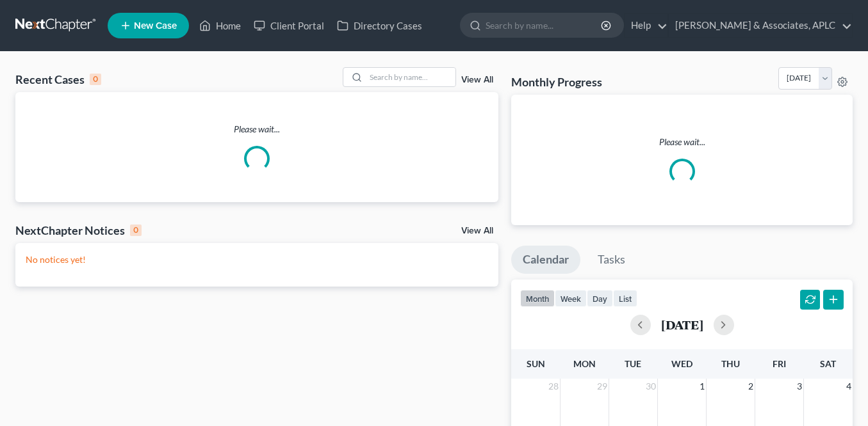 This screenshot has width=868, height=426. Describe the element at coordinates (78, 230) in the screenshot. I see `div: NextChapter Notices` at that location.